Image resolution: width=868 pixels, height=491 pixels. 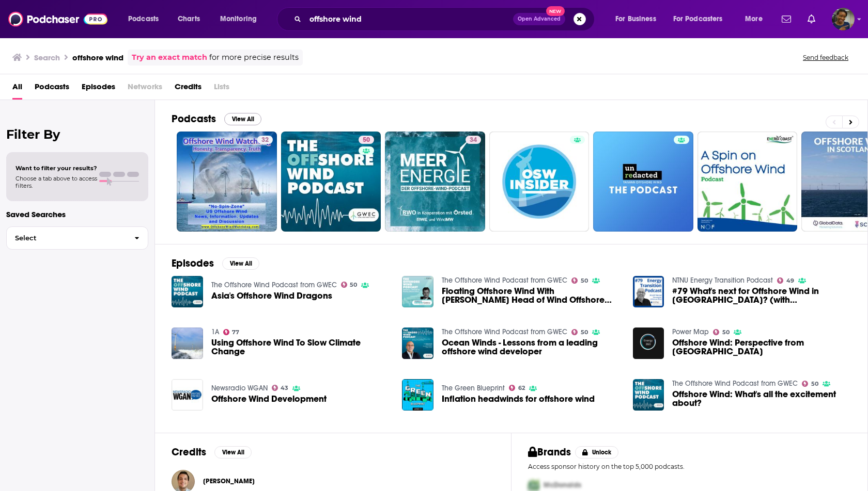 What do you see at coordinates (473, 388) in the screenshot?
I see `a: The Green Blueprint` at bounding box center [473, 388].